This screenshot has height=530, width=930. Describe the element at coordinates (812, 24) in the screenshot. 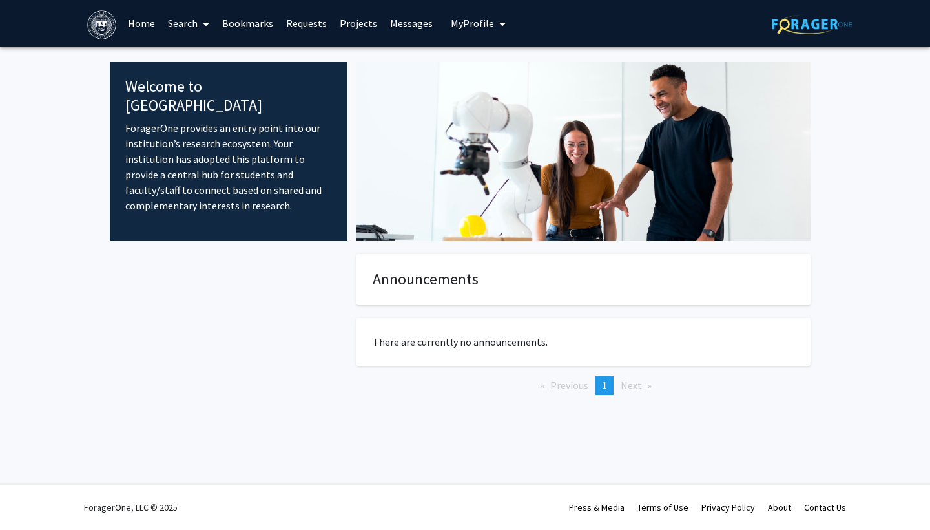

I see `img: ForagerOne Logo` at that location.